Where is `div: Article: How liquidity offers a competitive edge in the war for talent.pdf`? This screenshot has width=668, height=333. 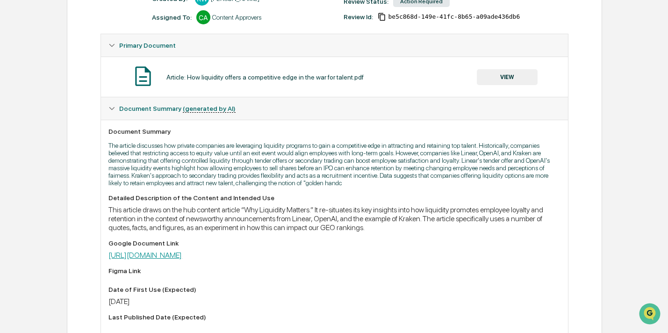 div: Article: How liquidity offers a competitive edge in the war for talent.pdf is located at coordinates (265, 77).